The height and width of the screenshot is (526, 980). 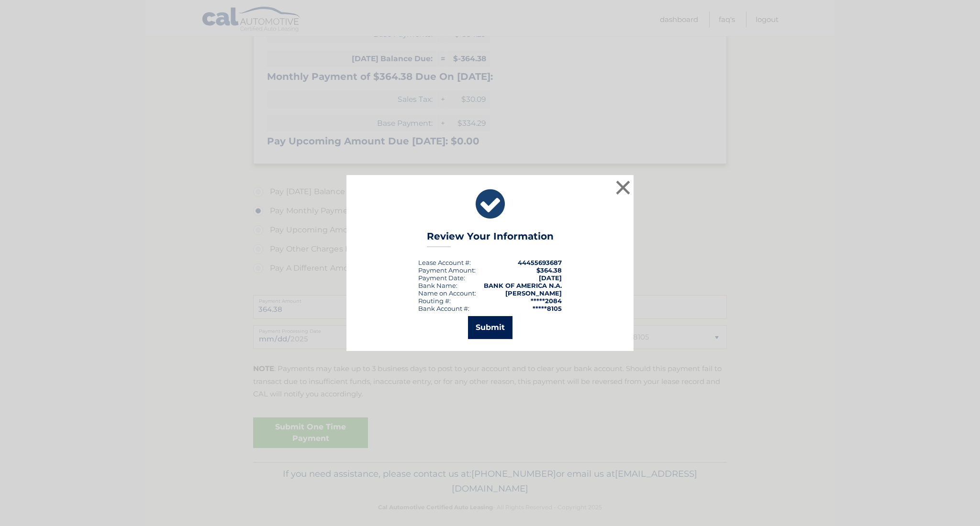 What do you see at coordinates (447, 270) in the screenshot?
I see `div: Payment Amount:` at bounding box center [447, 270].